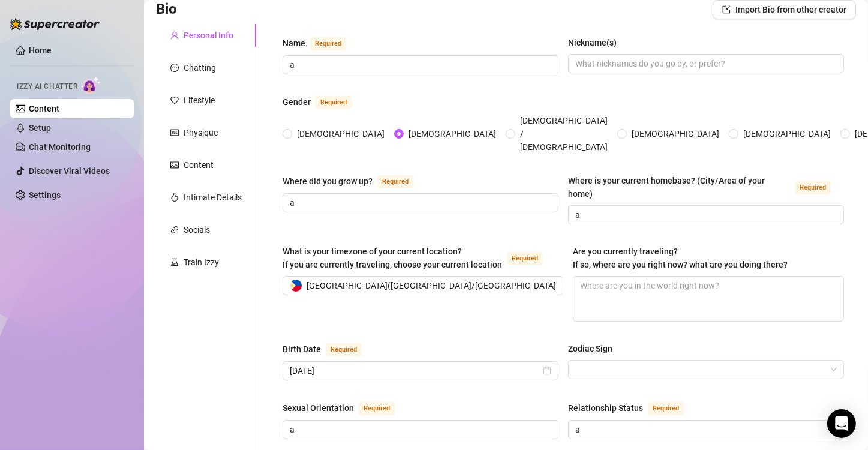  What do you see at coordinates (200, 132) in the screenshot?
I see `div: Physique` at bounding box center [200, 132].